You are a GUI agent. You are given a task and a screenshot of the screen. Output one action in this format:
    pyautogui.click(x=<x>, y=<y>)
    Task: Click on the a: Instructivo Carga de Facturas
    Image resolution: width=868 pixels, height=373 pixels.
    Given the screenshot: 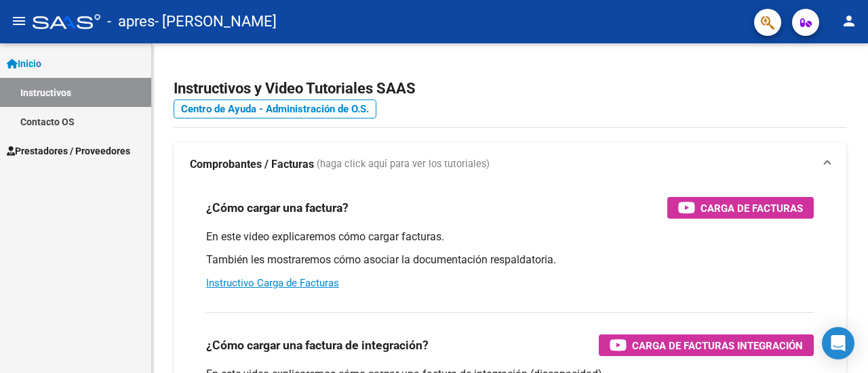 What is the action you would take?
    pyautogui.click(x=273, y=283)
    